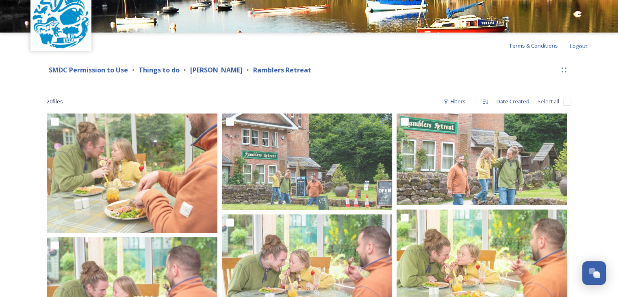 This screenshot has height=297, width=618. I want to click on span: Select all, so click(548, 101).